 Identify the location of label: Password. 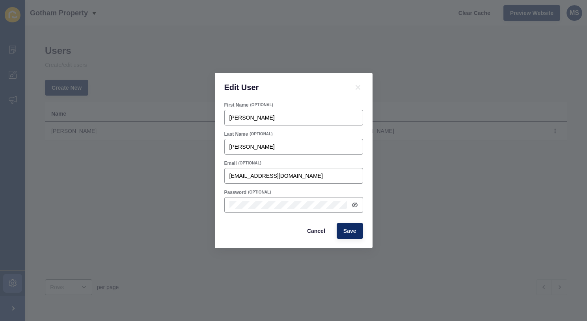
(235, 193).